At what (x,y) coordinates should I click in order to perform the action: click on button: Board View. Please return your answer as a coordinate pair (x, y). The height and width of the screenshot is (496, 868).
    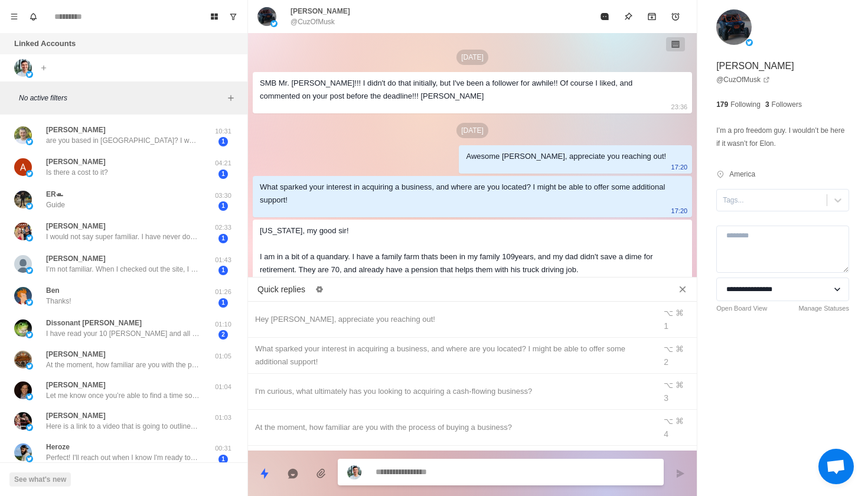
    Looking at the image, I should click on (214, 17).